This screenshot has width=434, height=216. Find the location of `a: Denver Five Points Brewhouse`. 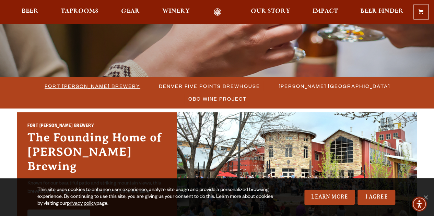

a: Denver Five Points Brewhouse is located at coordinates (209, 86).